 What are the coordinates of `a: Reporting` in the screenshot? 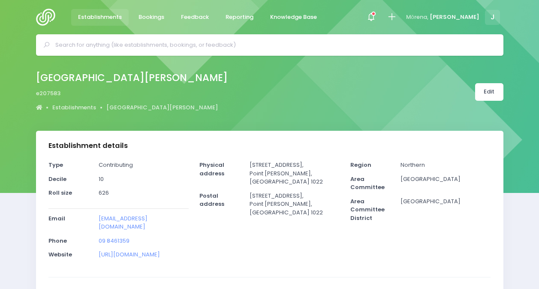 It's located at (240, 17).